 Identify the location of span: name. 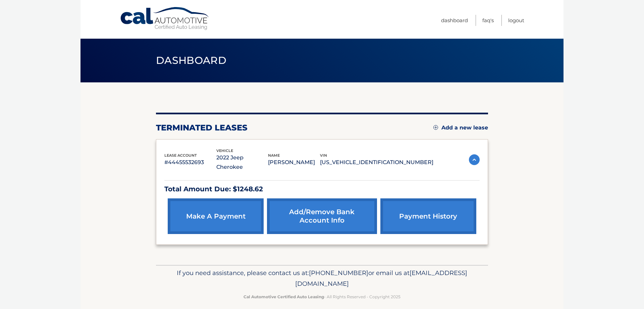
(274, 155).